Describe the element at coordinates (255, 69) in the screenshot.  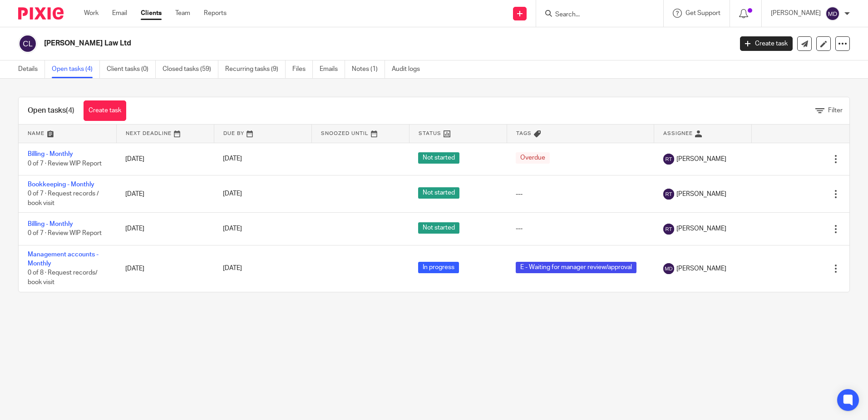
I see `a: Recurring tasks (9)` at that location.